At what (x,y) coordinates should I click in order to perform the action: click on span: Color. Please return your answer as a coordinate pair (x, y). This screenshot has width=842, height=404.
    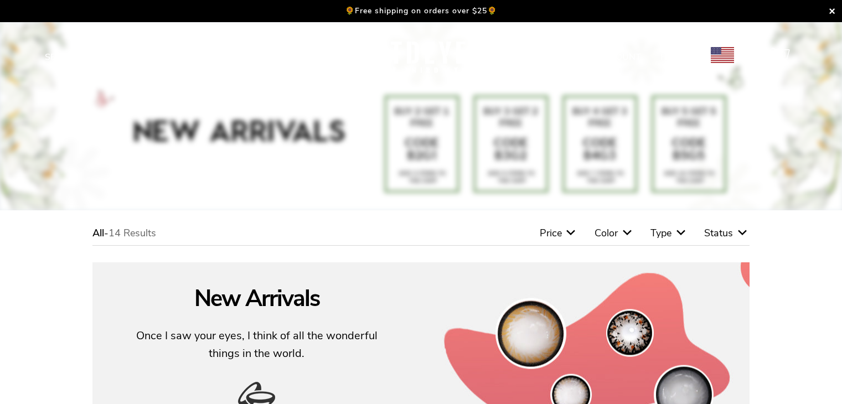
    Looking at the image, I should click on (606, 233).